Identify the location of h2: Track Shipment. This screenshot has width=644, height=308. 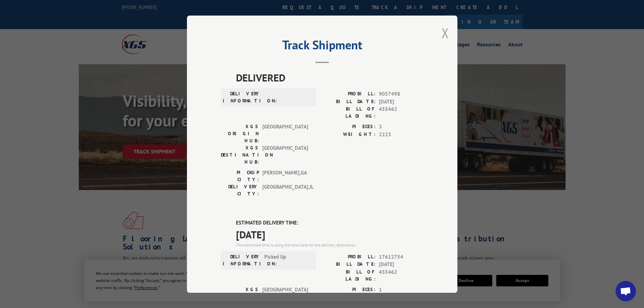
(322, 47).